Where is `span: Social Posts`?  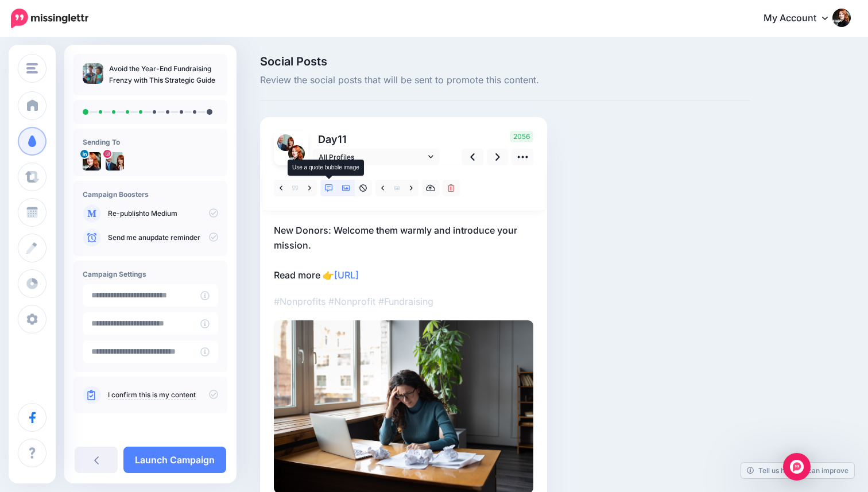 span: Social Posts is located at coordinates (505, 61).